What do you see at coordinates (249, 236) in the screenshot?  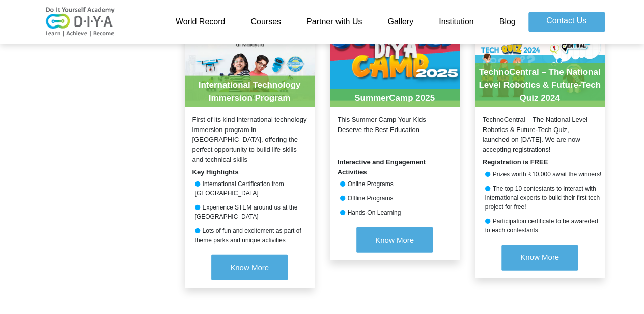 I see `div: Lots of fun and excitement as part of theme parks and unique activities` at bounding box center [249, 236].